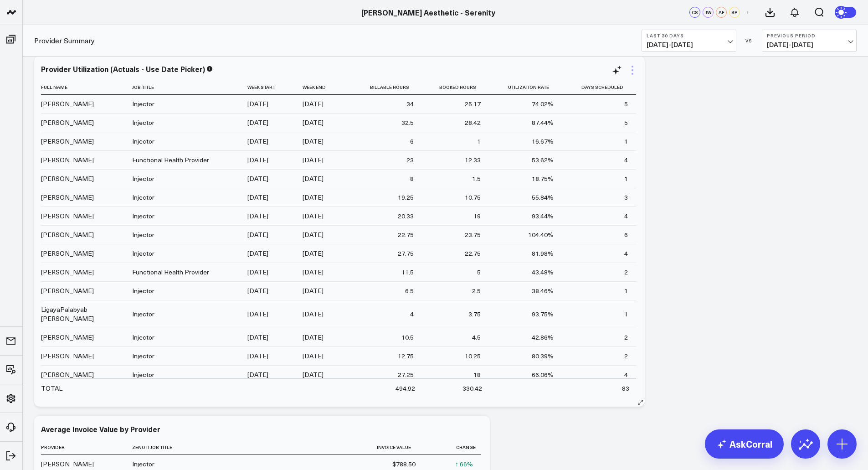 This screenshot has height=470, width=868. What do you see at coordinates (464, 464) in the screenshot?
I see `div: ↑ 66%` at bounding box center [464, 464].